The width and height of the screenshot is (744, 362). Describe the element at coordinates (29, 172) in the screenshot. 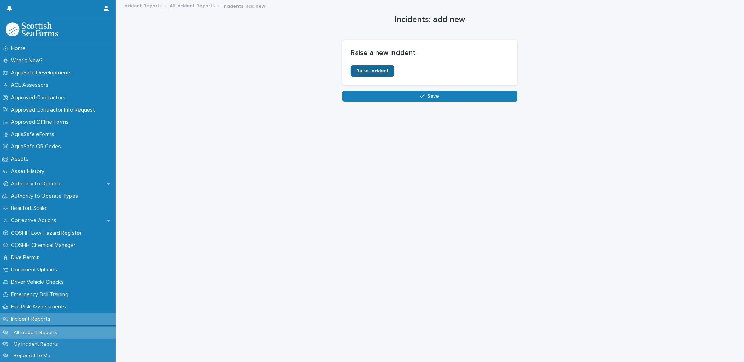

I see `p: Asset History` at that location.